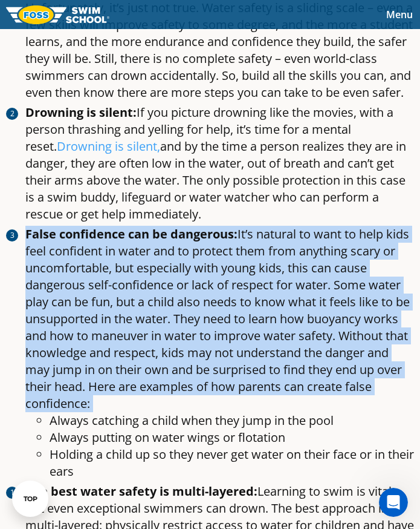  I want to click on span: Menu, so click(399, 15).